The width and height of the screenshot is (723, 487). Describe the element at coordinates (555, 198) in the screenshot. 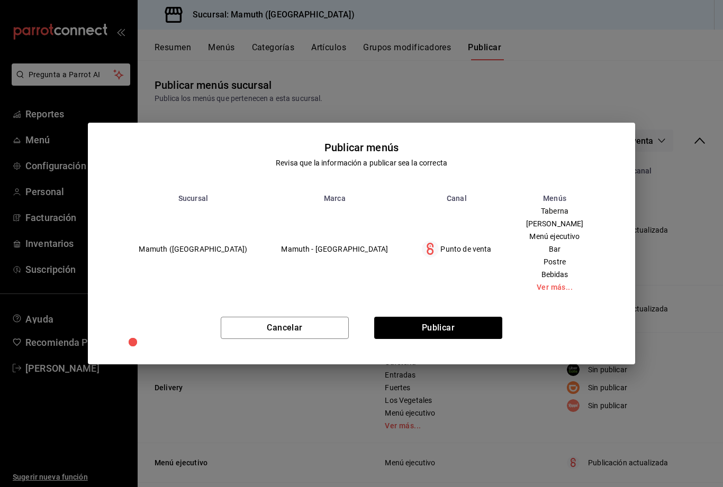

I see `th: Menús` at that location.